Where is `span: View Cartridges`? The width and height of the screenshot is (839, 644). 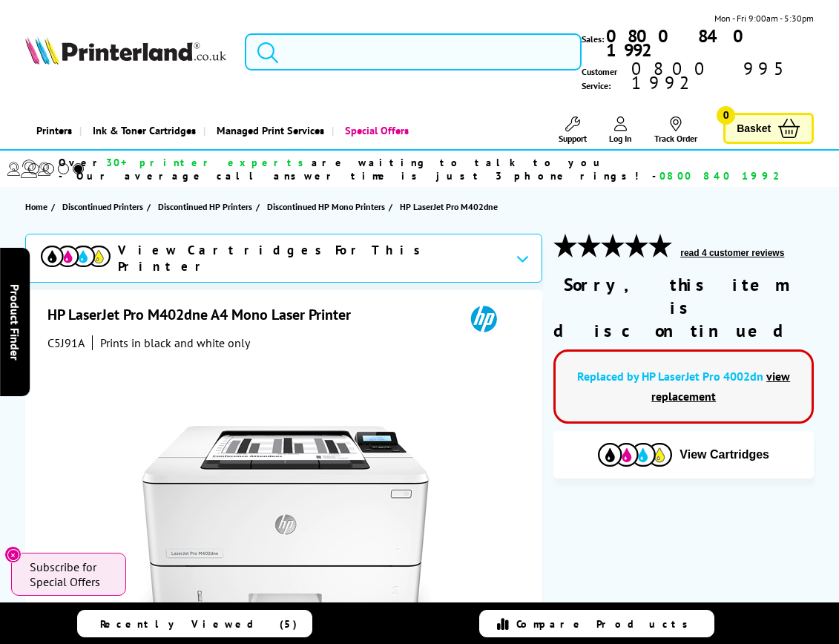
span: View Cartridges is located at coordinates (724, 455).